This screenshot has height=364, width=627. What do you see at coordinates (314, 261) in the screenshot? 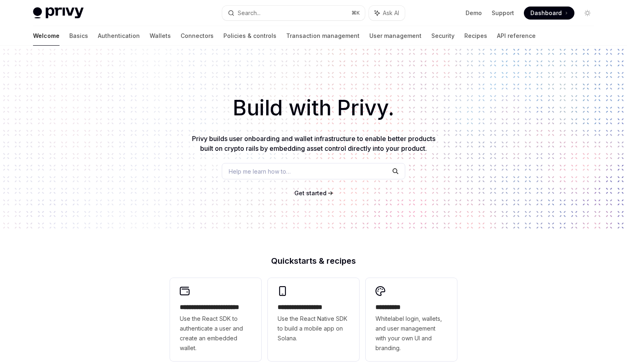
I see `h2: Quickstarts & recipes` at bounding box center [314, 261].